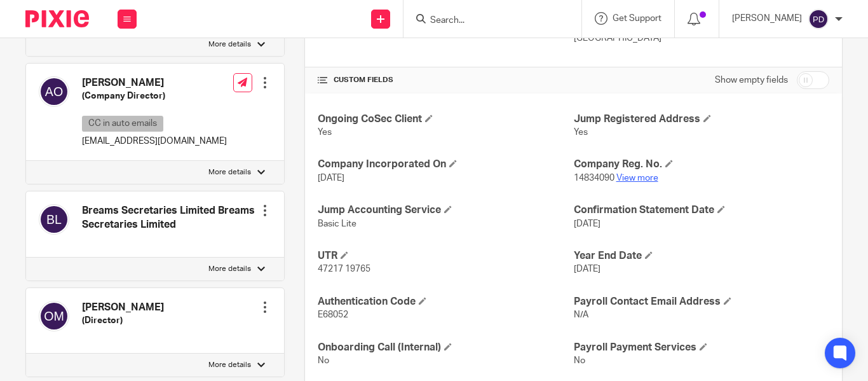 Image resolution: width=868 pixels, height=381 pixels. I want to click on h4: Company Incorporated On, so click(446, 164).